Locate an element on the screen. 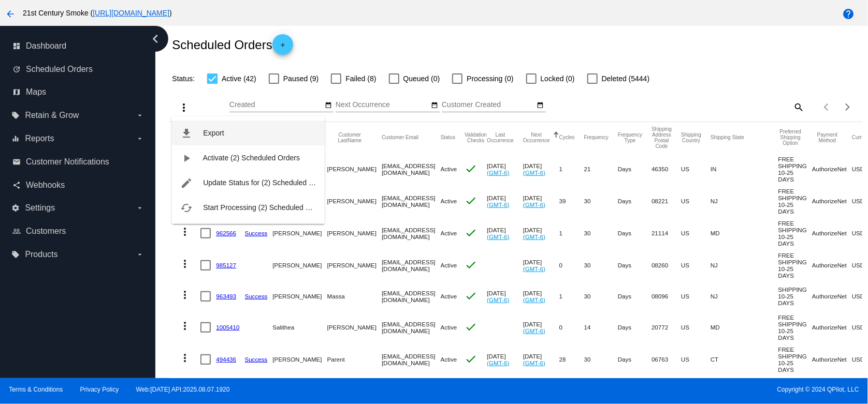 The image size is (868, 404). mat-icon: play_arrow is located at coordinates (187, 158).